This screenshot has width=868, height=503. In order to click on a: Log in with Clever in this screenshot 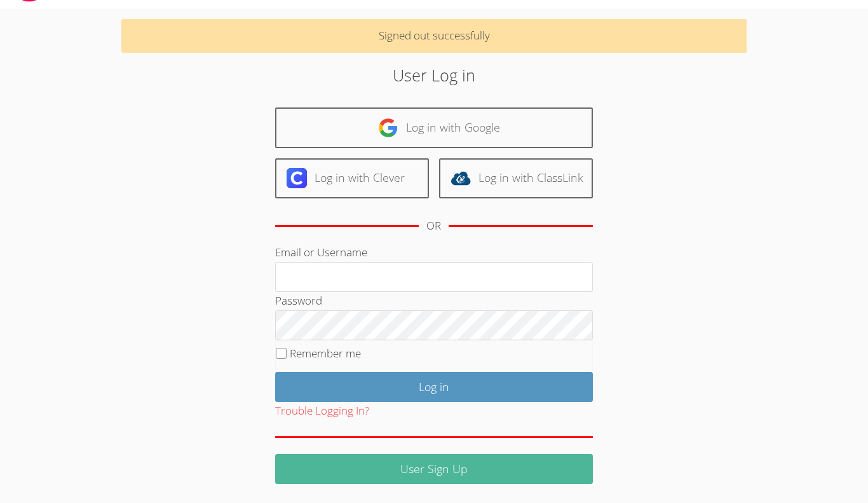, I will do `click(352, 178)`.